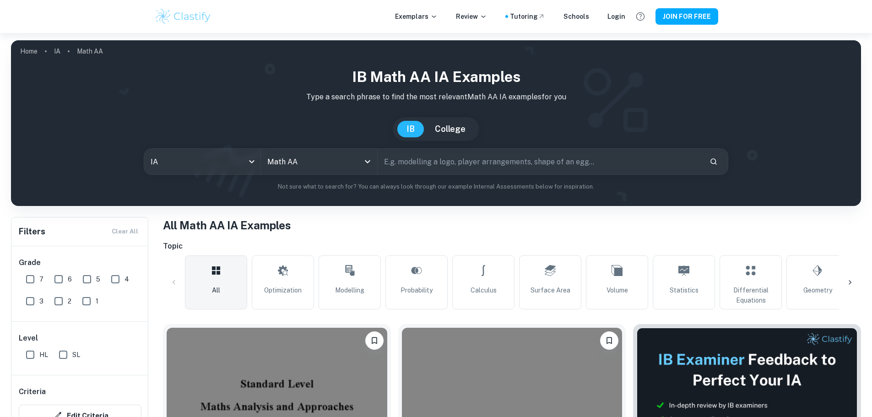  I want to click on p: Type a search phrase to find the most relevant Math AA IA examples for you, so click(436, 97).